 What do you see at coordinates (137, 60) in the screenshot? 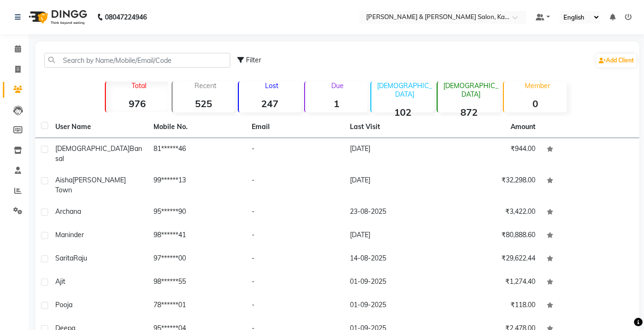
I see `input: Search by Name/Mobile/Email/Code` at bounding box center [137, 60].